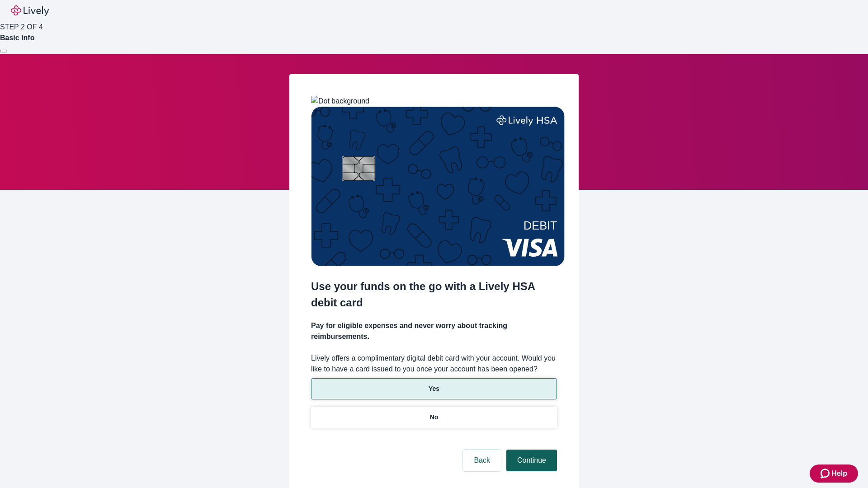  Describe the element at coordinates (30, 11) in the screenshot. I see `img: Lively` at that location.